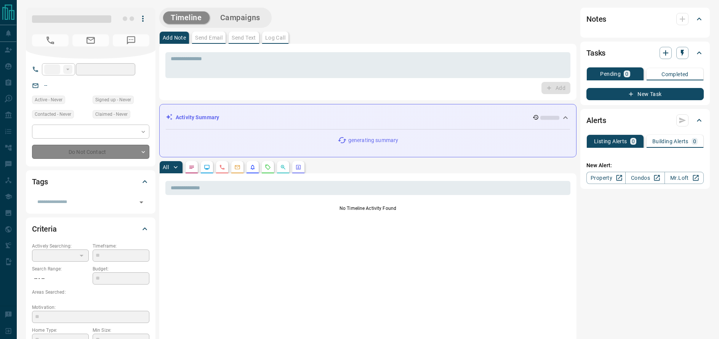 The width and height of the screenshot is (719, 339). I want to click on p: Actively Searching:, so click(60, 246).